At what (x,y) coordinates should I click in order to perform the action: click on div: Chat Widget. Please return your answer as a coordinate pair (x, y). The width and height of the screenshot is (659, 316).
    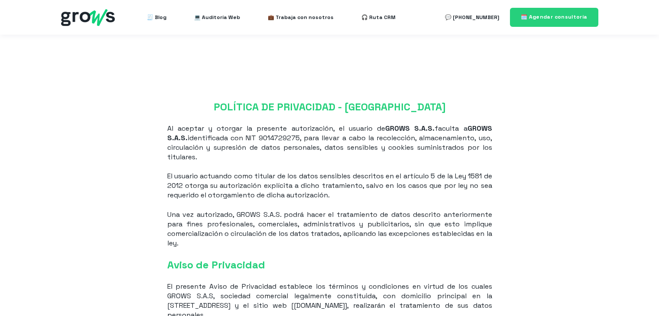
    Looking at the image, I should click on (638, 296).